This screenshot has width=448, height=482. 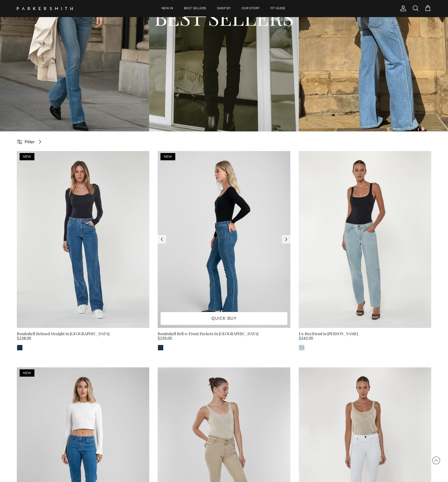 I want to click on span: $242.00, so click(x=306, y=339).